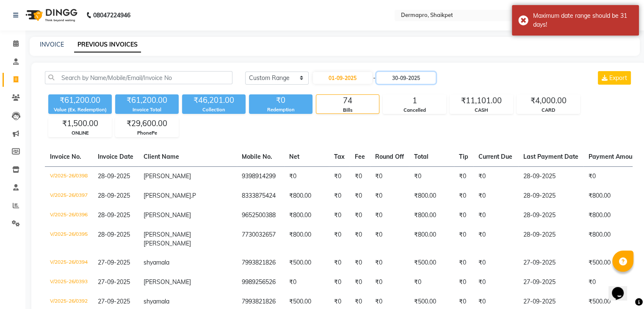  I want to click on span: Current Due, so click(495, 156).